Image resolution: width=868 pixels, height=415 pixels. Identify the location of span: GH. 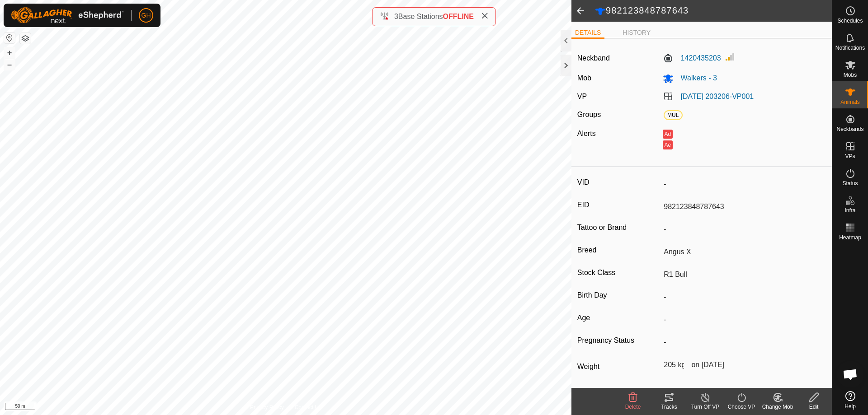
(146, 15).